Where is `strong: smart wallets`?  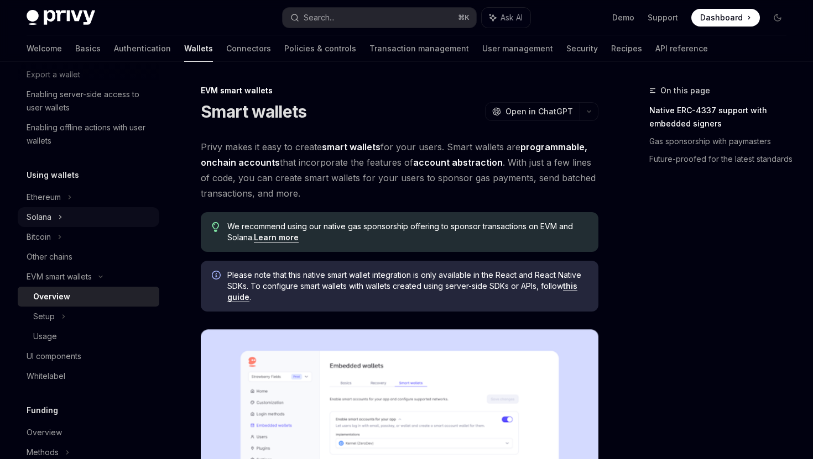
strong: smart wallets is located at coordinates (351, 147).